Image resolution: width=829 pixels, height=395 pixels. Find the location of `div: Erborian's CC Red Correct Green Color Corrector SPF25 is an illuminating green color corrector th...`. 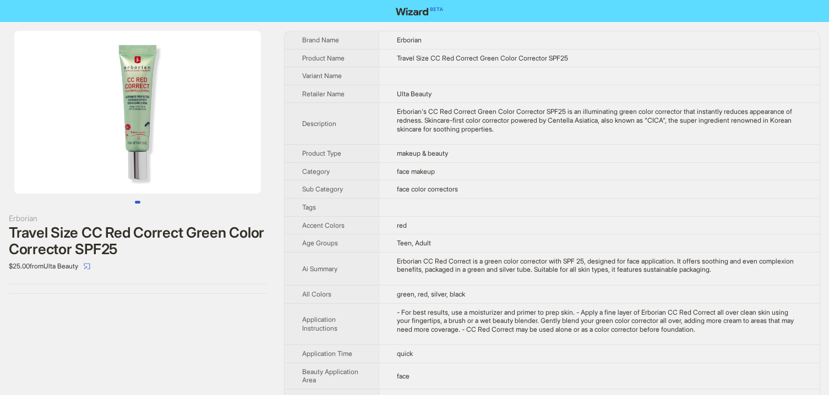

div: Erborian's CC Red Correct Green Color Corrector SPF25 is an illuminating green color corrector th... is located at coordinates (599, 120).